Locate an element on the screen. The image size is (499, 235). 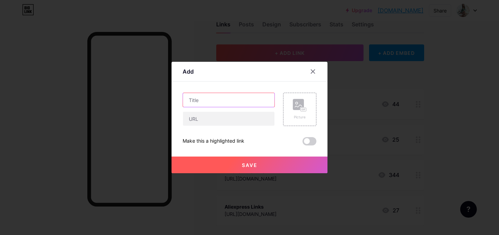
button: Save is located at coordinates (250, 165).